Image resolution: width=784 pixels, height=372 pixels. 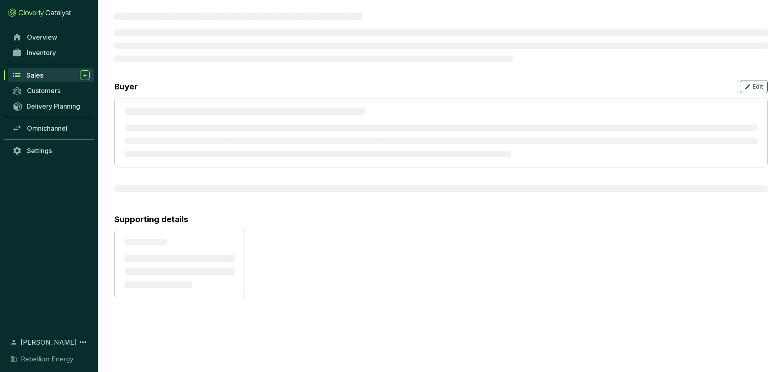 I want to click on span: Settings, so click(x=39, y=151).